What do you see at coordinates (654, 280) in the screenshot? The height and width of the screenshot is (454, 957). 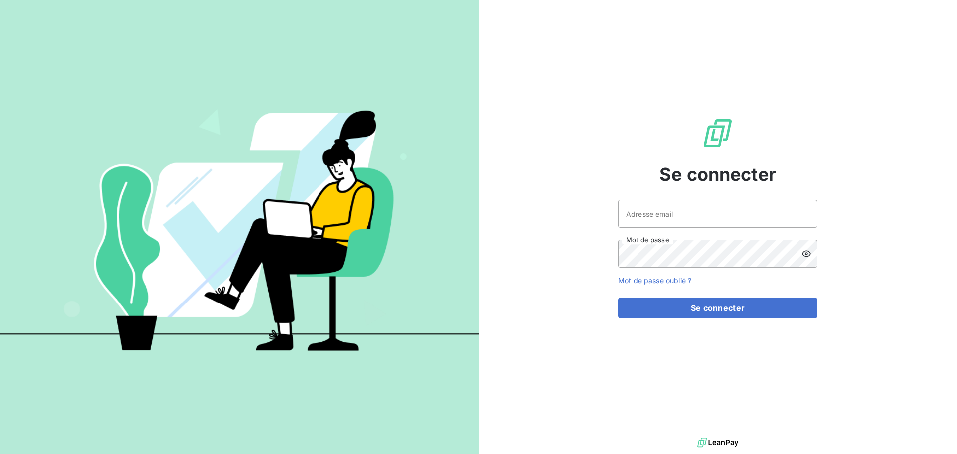 I see `a: Mot de passe oublié ?` at bounding box center [654, 280].